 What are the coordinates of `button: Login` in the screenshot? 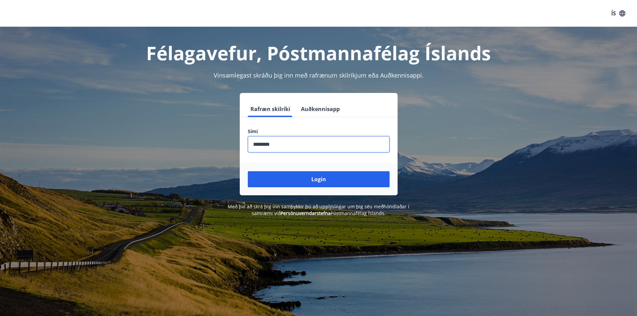 It's located at (318, 179).